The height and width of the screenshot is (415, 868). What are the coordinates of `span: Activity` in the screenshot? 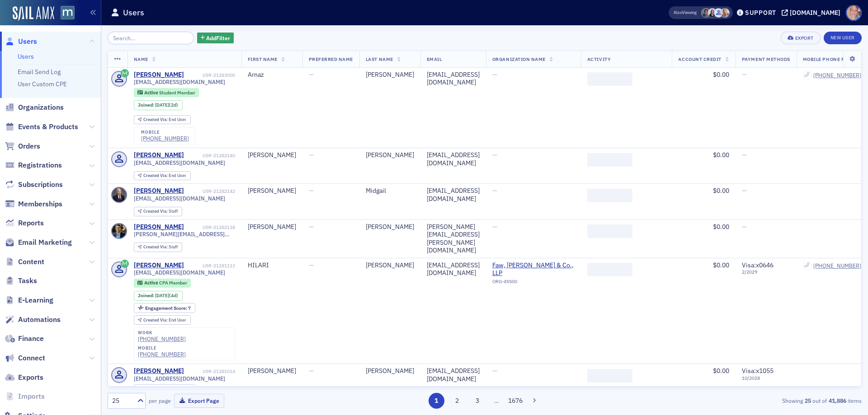 It's located at (599, 59).